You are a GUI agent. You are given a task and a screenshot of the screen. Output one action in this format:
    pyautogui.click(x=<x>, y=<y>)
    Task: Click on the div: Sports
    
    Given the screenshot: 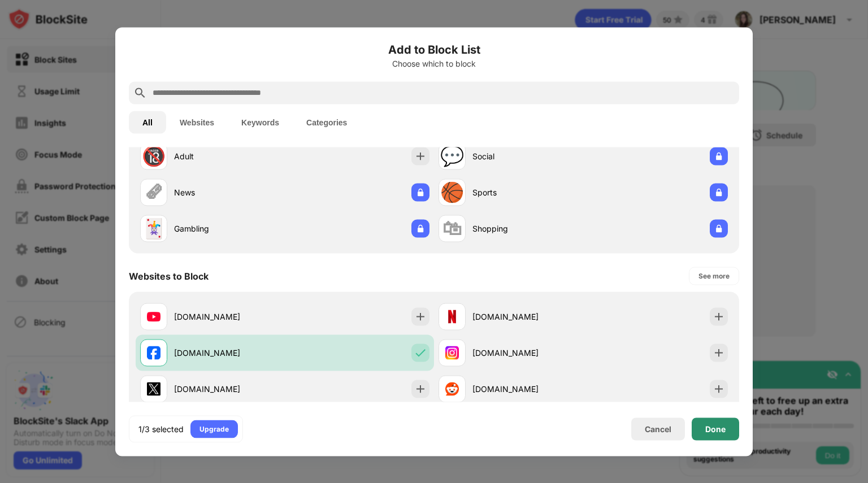 What is the action you would take?
    pyautogui.click(x=528, y=192)
    